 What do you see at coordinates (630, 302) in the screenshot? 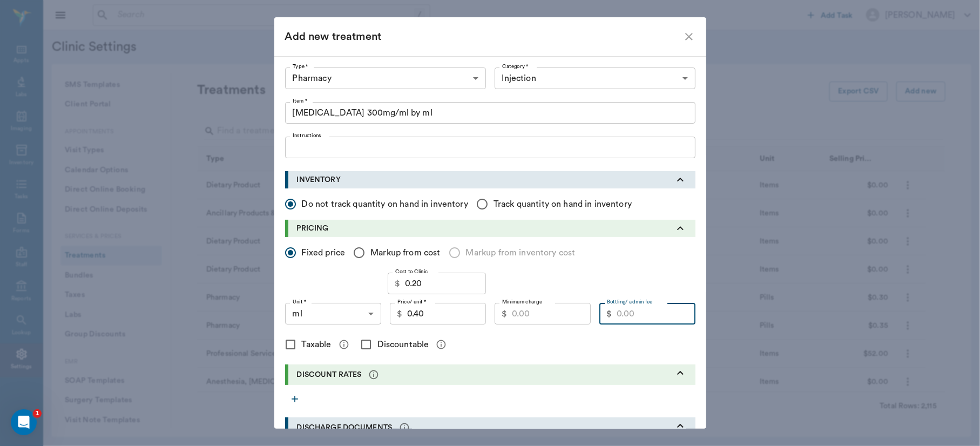
I see `label: Bottling/ admin fee` at bounding box center [630, 302].